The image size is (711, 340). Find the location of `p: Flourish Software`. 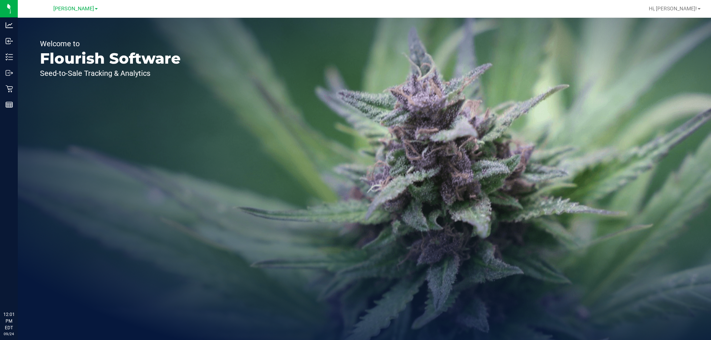

p: Flourish Software is located at coordinates (110, 58).